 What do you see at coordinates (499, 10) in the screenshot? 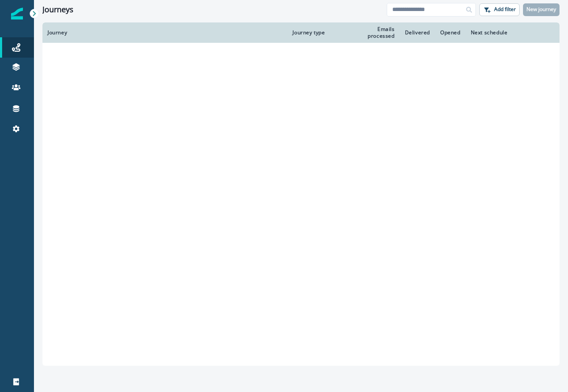
I see `button: Add filter` at bounding box center [499, 10].